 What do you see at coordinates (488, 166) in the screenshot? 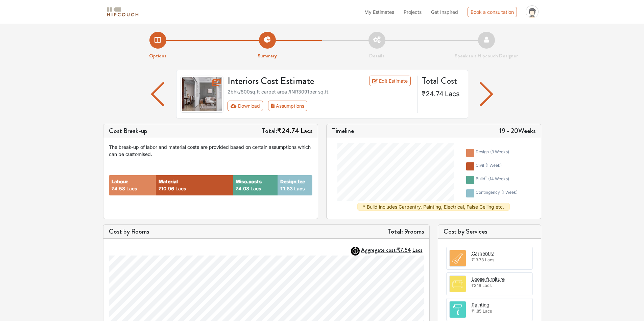
I see `div: civil` at bounding box center [488, 166].